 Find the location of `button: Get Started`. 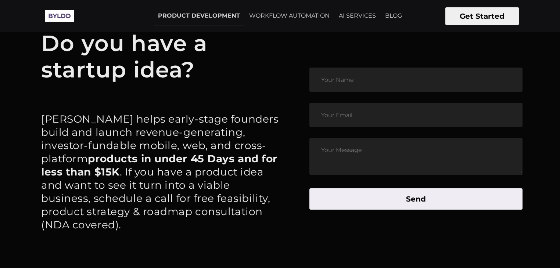

button: Get Started is located at coordinates (482, 16).